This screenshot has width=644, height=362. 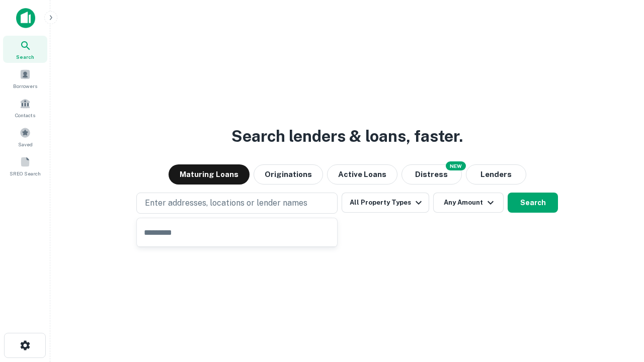 What do you see at coordinates (25, 18) in the screenshot?
I see `img: capitalize-icon.png` at bounding box center [25, 18].